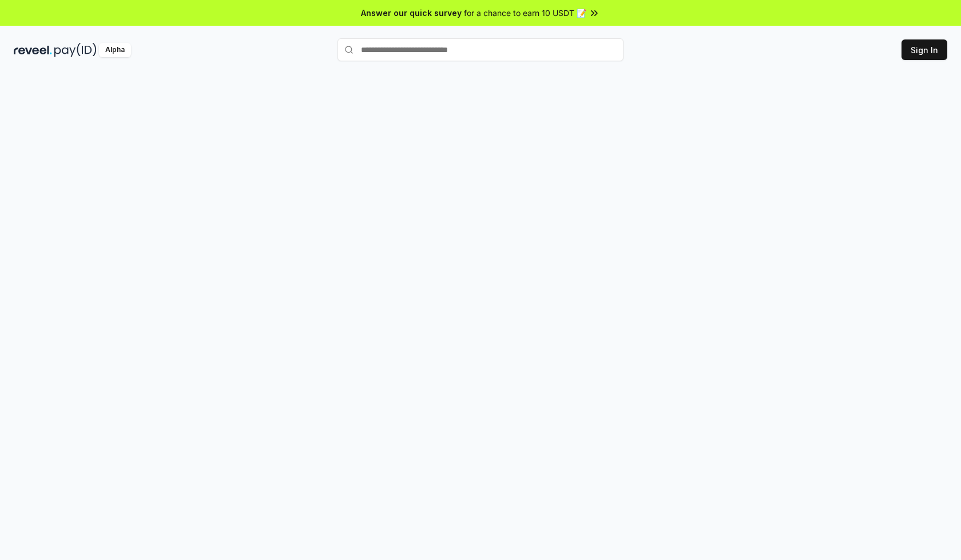  I want to click on button: Sign In, so click(924, 49).